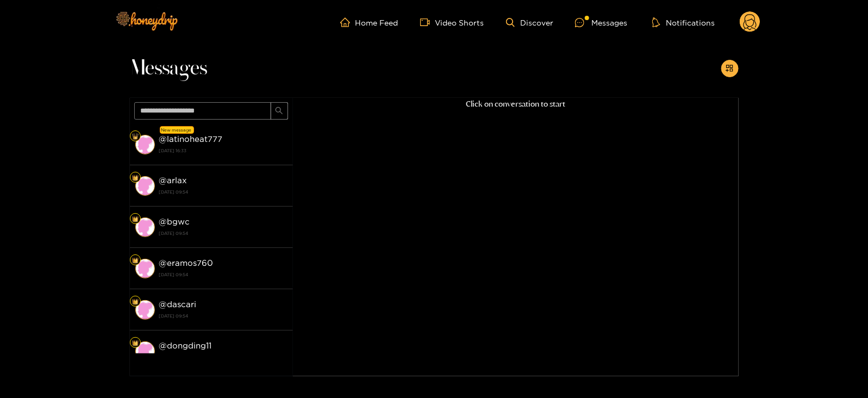 The height and width of the screenshot is (398, 868). Describe the element at coordinates (185, 345) in the screenshot. I see `strong: @ dongding11` at that location.